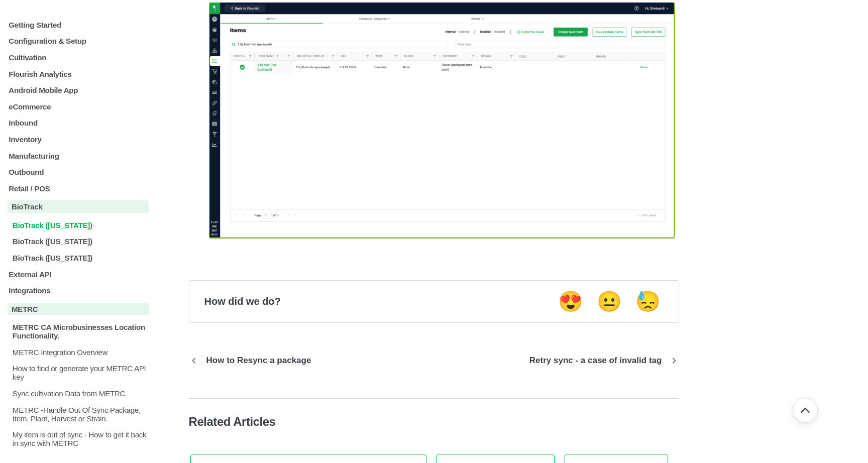  Describe the element at coordinates (80, 331) in the screenshot. I see `p: METRC CA Microbusinesses Location Functionality.` at that location.